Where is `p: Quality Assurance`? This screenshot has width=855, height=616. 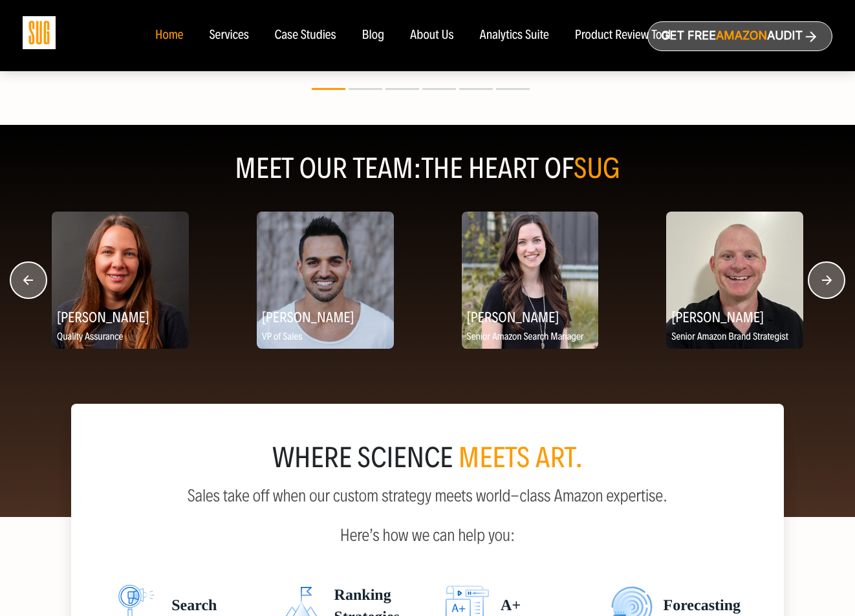
p: Quality Assurance is located at coordinates (120, 337).